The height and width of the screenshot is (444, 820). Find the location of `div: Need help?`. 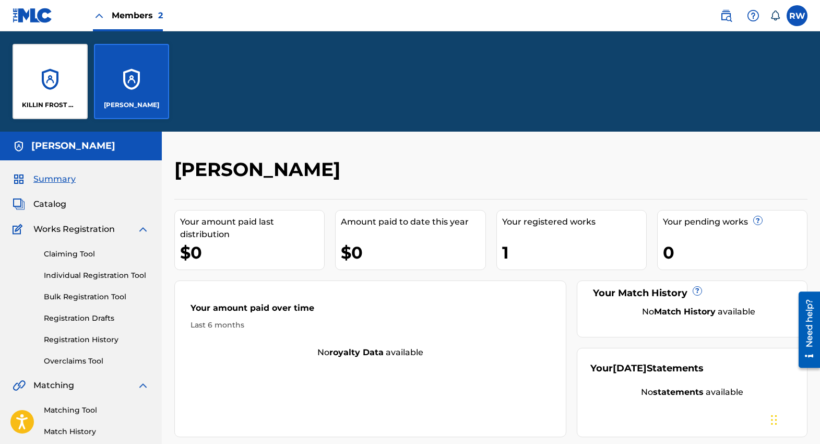

div: Need help? is located at coordinates (18, 36).